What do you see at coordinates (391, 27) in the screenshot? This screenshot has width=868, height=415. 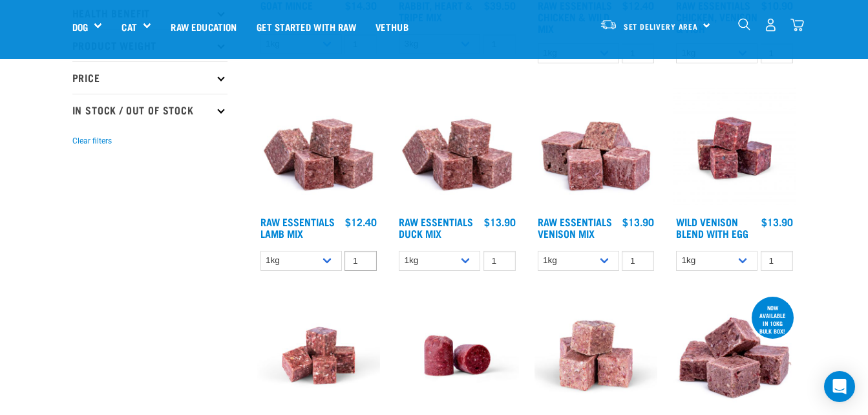 I see `a: Vethub` at bounding box center [391, 27].